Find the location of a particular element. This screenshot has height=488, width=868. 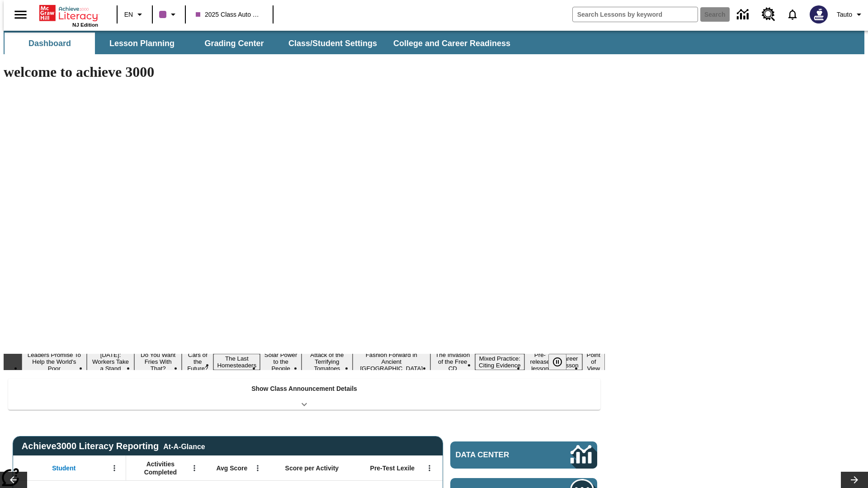

button: Slide 9 The Invasion of the Free CD is located at coordinates (453, 361).